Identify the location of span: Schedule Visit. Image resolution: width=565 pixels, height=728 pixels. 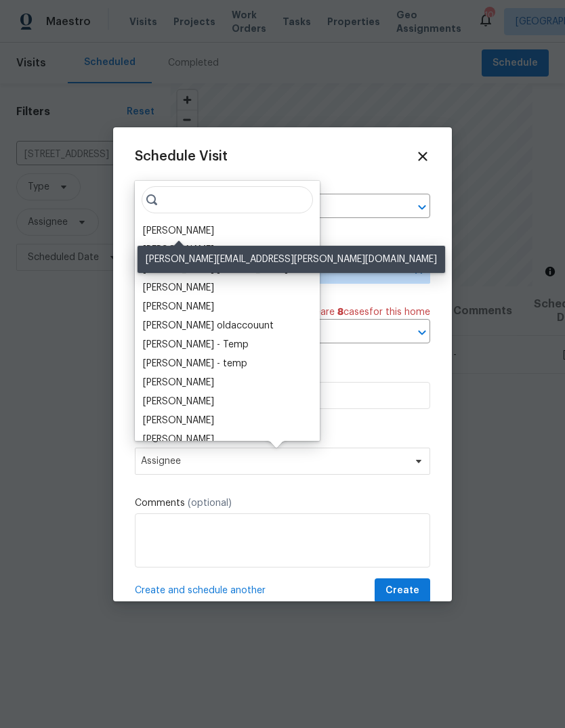
(181, 156).